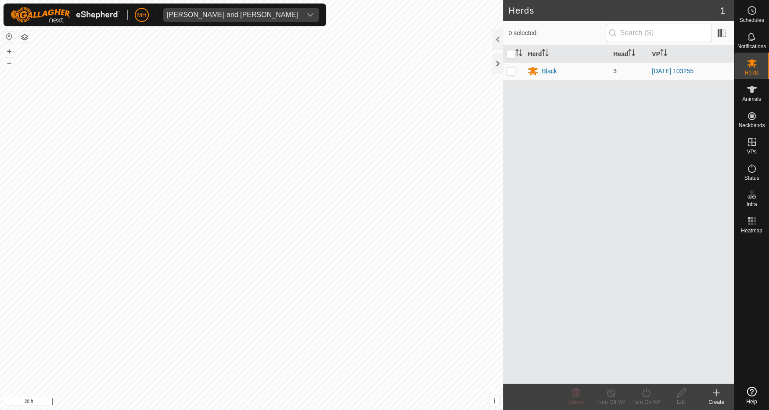  I want to click on span: Herds, so click(751, 73).